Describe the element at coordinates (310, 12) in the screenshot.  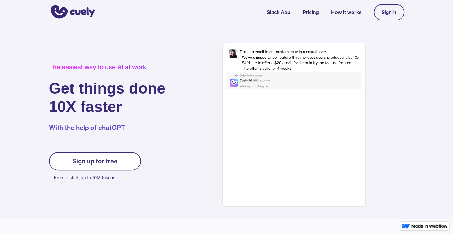
I see `a: Pricing` at that location.